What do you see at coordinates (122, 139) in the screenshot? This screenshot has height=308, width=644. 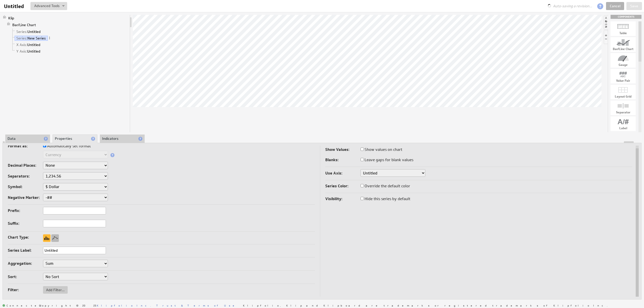 I see `li: Indicators` at bounding box center [122, 139].